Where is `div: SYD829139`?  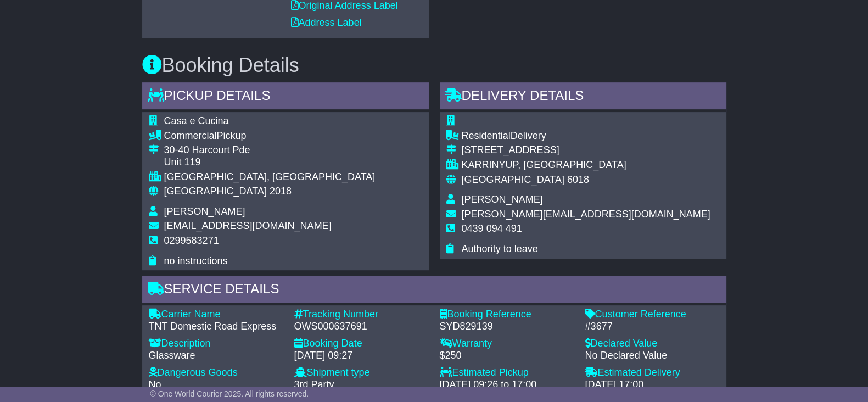
div: SYD829139 is located at coordinates (507, 327).